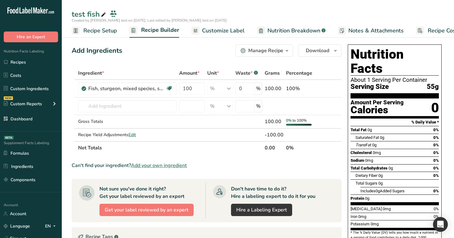  What do you see at coordinates (154, 31) in the screenshot?
I see `a: Recipe Builder` at bounding box center [154, 31].